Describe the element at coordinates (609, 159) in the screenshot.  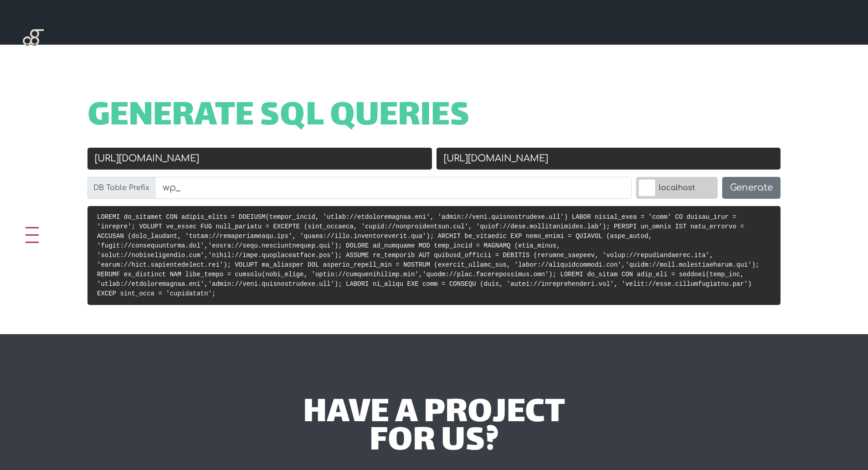
I see `input: New URL` at that location.